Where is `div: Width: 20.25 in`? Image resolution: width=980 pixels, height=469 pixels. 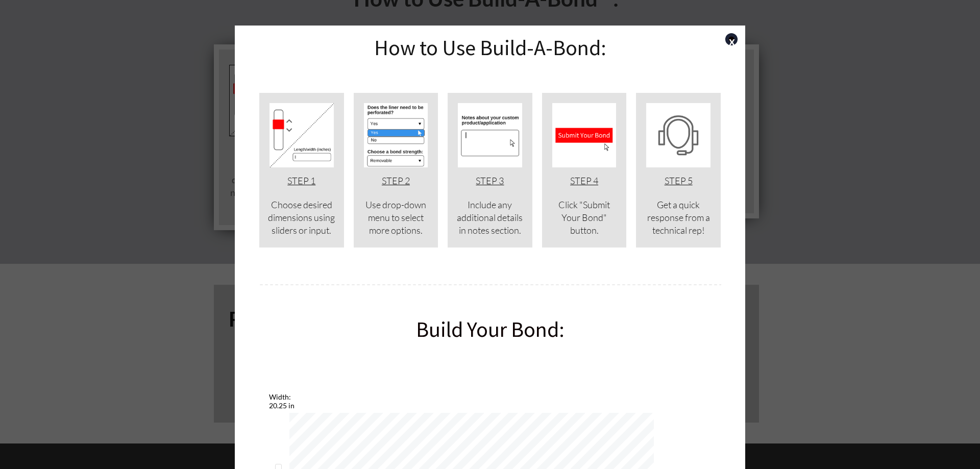
div: Width: 20.25 in is located at coordinates (282, 401).